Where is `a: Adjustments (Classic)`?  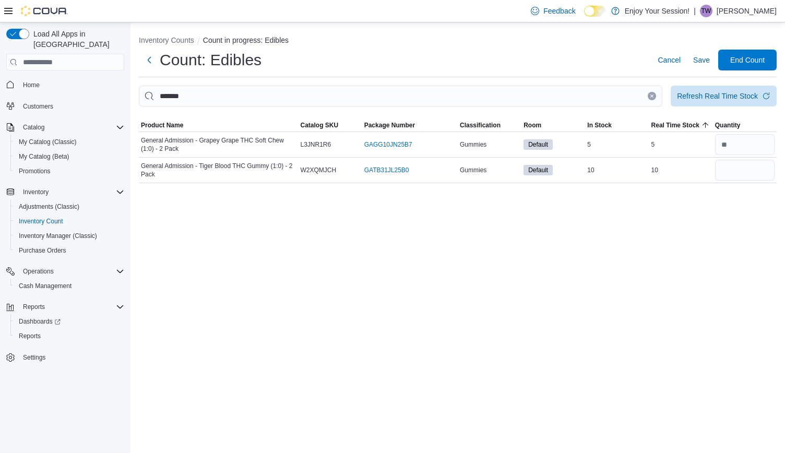
a: Adjustments (Classic) is located at coordinates (49, 207).